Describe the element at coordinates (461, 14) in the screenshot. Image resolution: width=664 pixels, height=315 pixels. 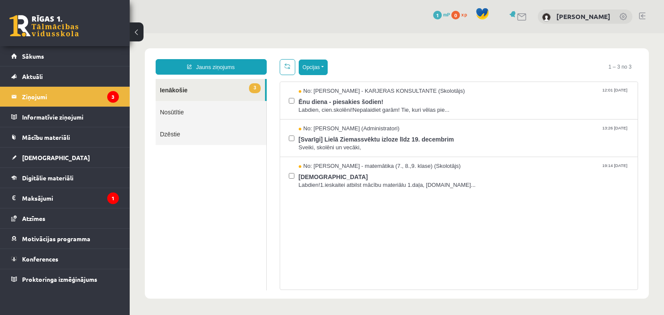
I see `a: 0 xp` at that location.